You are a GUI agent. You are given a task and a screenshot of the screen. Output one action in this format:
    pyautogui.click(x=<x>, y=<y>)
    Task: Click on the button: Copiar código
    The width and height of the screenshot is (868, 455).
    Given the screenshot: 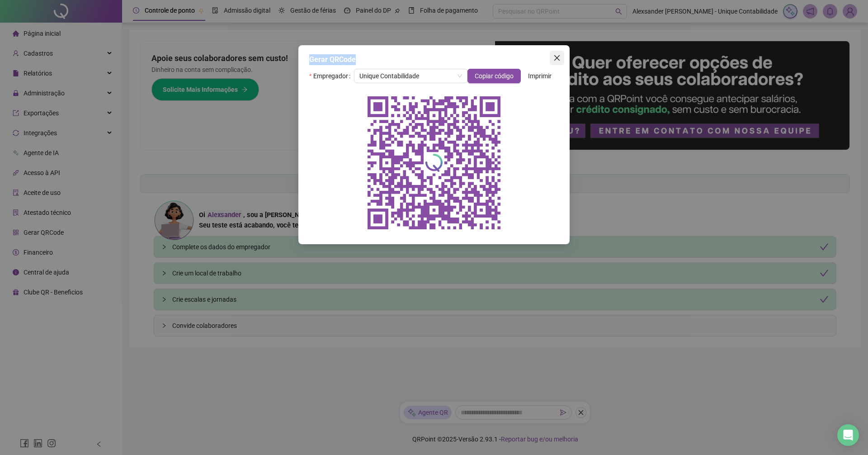 What is the action you would take?
    pyautogui.click(x=494, y=76)
    